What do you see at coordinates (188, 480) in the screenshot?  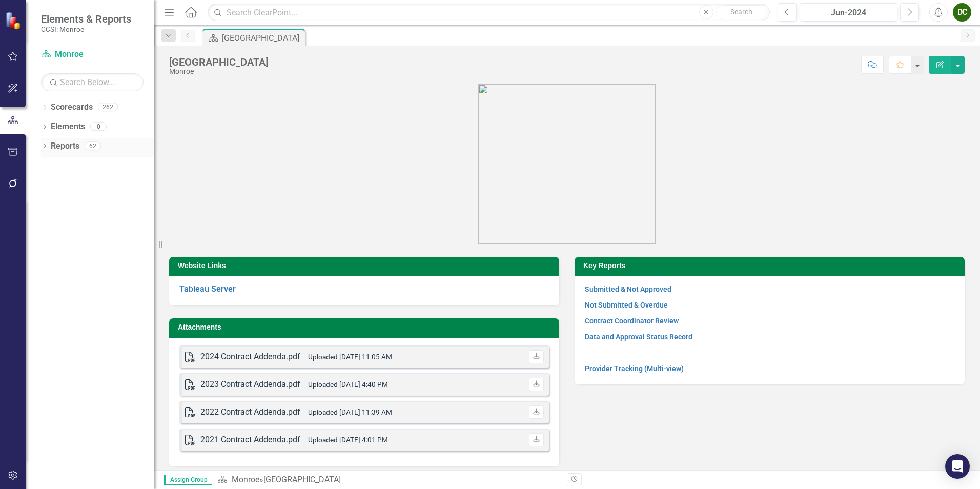 I see `span: Assign Group` at bounding box center [188, 480].